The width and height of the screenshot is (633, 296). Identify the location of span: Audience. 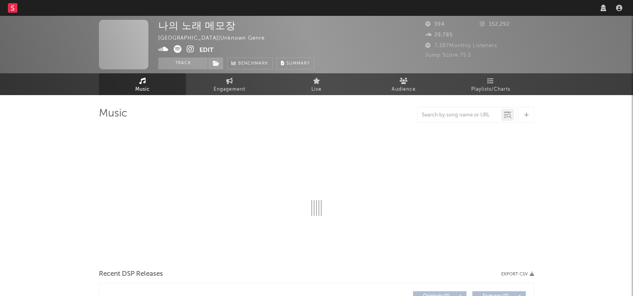
(404, 89).